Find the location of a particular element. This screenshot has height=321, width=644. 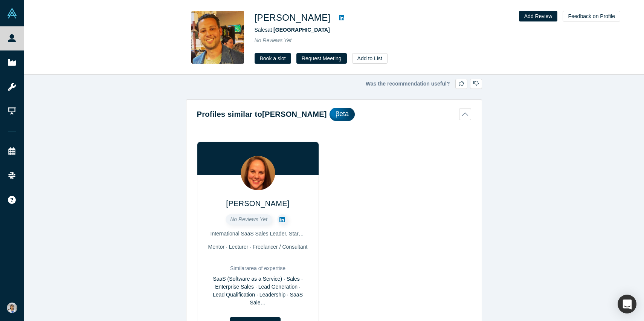

img: Marisa Nimmergut Nolan's Profile Image is located at coordinates (258, 173).